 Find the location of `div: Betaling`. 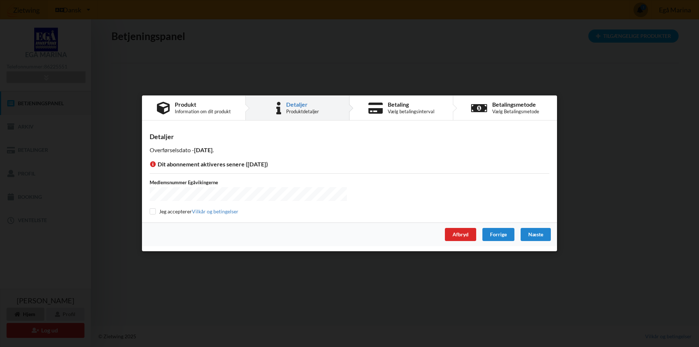

div: Betaling is located at coordinates (411, 104).